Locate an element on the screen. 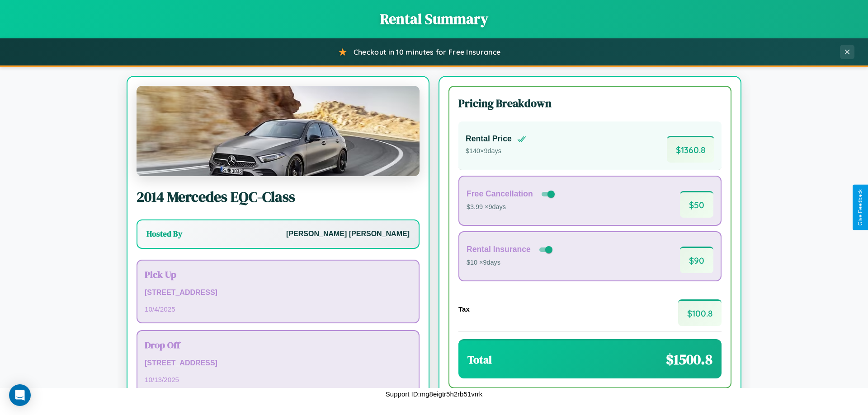 Image resolution: width=868 pixels, height=415 pixels. p: 10 / 4 / 2025 is located at coordinates (278, 309).